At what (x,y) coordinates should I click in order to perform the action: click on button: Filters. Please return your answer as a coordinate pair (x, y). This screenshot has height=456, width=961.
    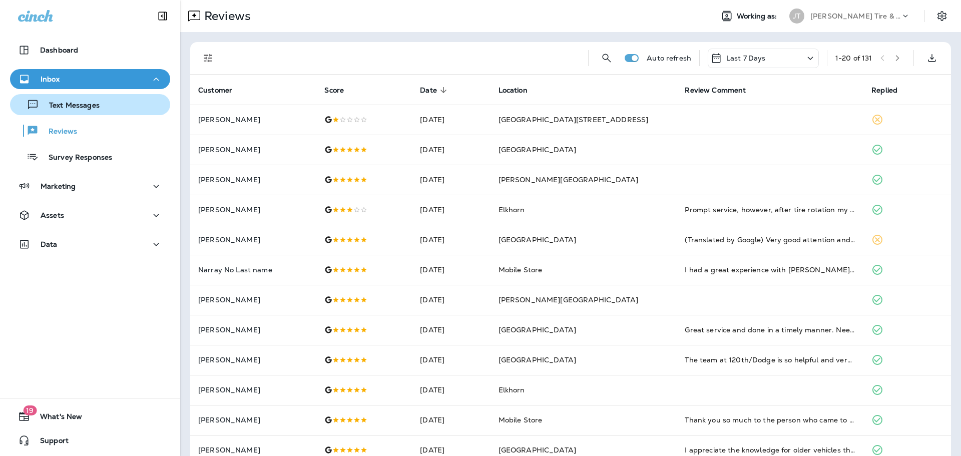
    Looking at the image, I should click on (208, 58).